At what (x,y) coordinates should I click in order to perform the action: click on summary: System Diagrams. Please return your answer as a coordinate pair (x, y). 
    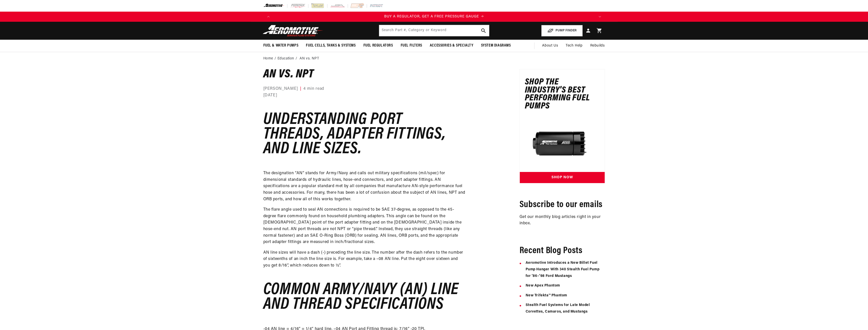
    Looking at the image, I should click on (496, 46).